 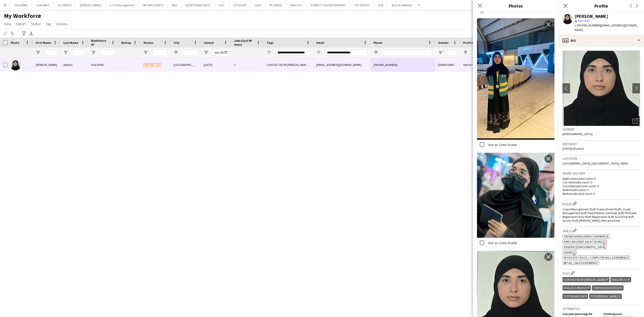 I want to click on h3: Photos, so click(x=516, y=6).